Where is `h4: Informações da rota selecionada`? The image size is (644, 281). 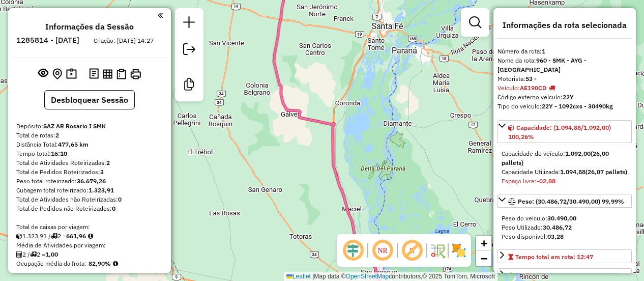 h4: Informações da rota selecionada is located at coordinates (565, 25).